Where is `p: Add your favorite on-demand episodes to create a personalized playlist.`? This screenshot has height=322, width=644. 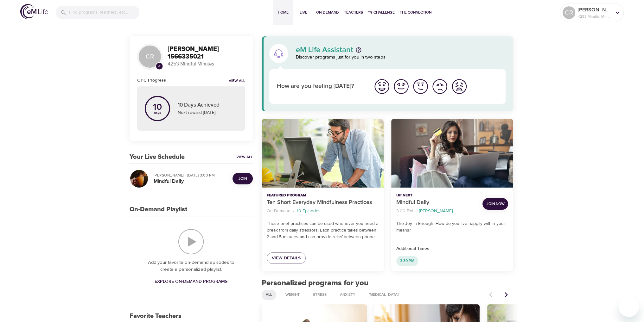
p: Add your favorite on-demand episodes to create a personalized playlist. is located at coordinates (191, 266).